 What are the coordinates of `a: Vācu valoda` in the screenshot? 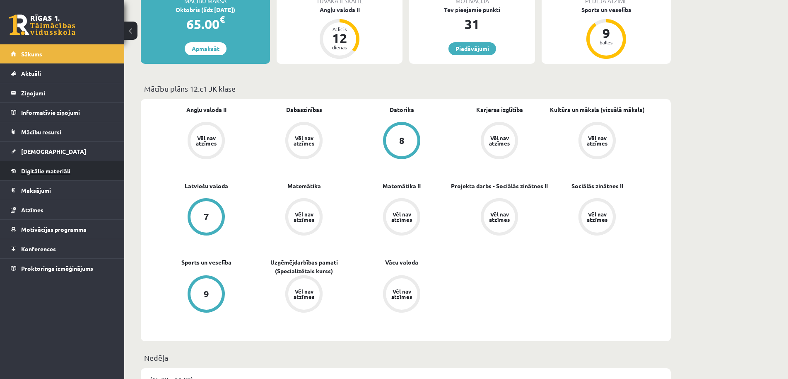 It's located at (402, 262).